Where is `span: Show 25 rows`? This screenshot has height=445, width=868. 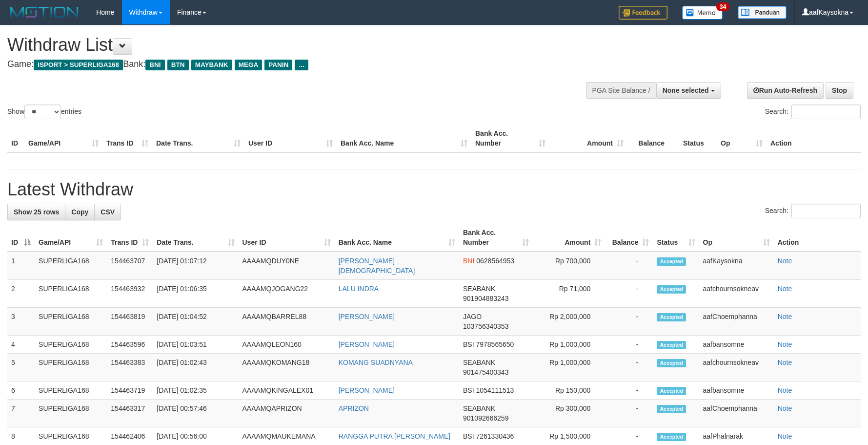
span: Show 25 rows is located at coordinates (36, 212).